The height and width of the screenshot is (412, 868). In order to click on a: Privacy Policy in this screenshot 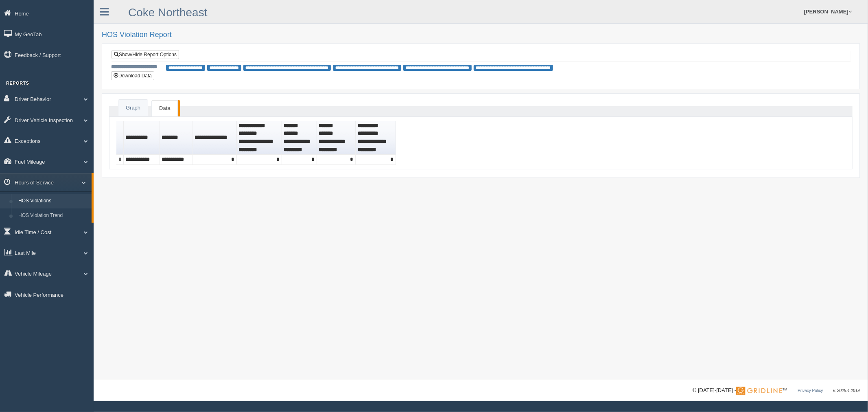, I will do `click(810, 390)`.